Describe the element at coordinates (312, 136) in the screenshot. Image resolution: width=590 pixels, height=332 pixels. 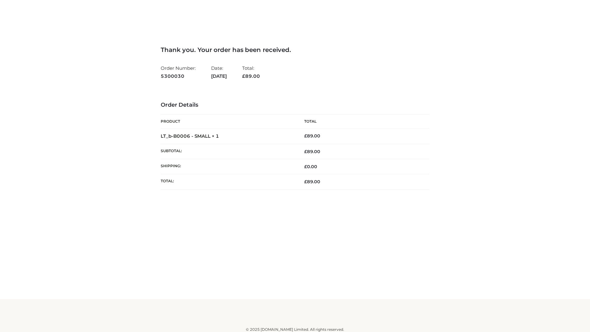
I see `bdi: 89.00` at that location.